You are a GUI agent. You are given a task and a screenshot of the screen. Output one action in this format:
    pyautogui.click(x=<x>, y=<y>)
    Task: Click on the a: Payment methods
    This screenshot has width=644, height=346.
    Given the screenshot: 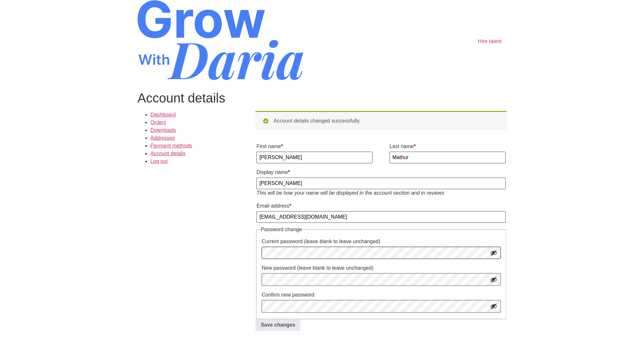 What is the action you would take?
    pyautogui.click(x=171, y=146)
    